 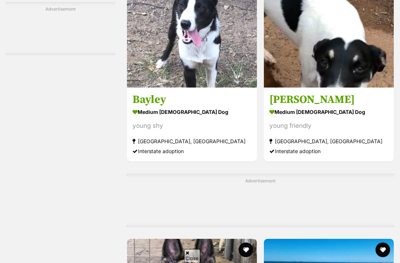 What do you see at coordinates (329, 126) in the screenshot?
I see `div: young friendly` at bounding box center [329, 126].